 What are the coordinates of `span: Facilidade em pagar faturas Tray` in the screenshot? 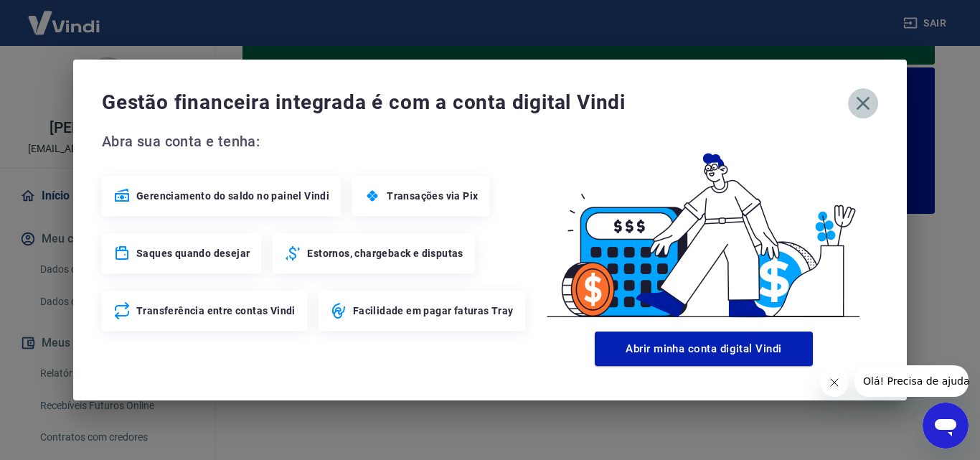 It's located at (434, 310).